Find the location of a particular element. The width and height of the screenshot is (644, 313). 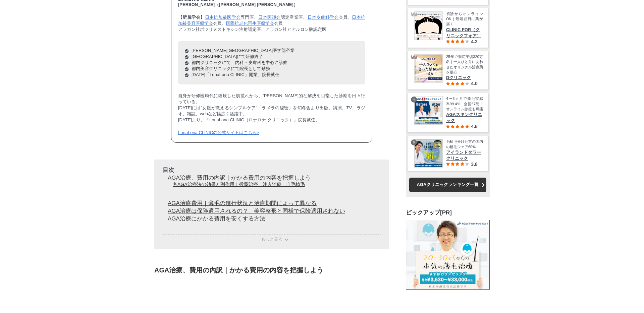

a: 日本抗加齢医学会 (opens in a new tab) is located at coordinates (222, 17).